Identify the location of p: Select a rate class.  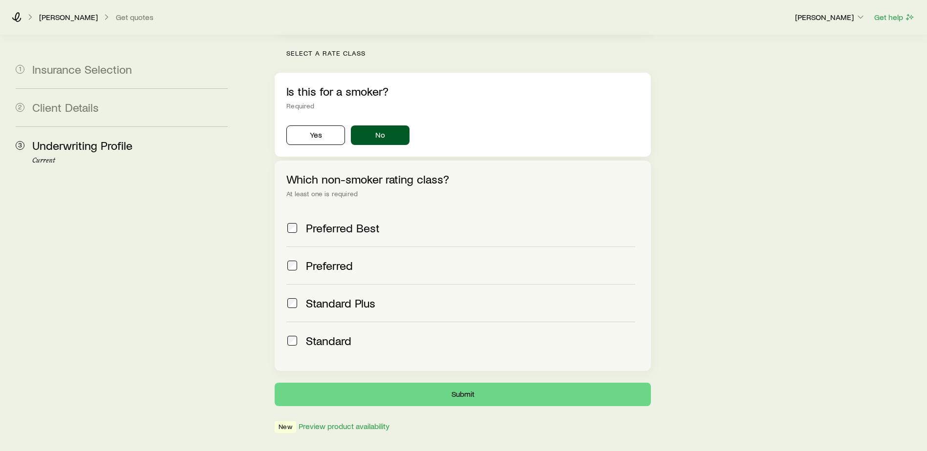
(469, 53).